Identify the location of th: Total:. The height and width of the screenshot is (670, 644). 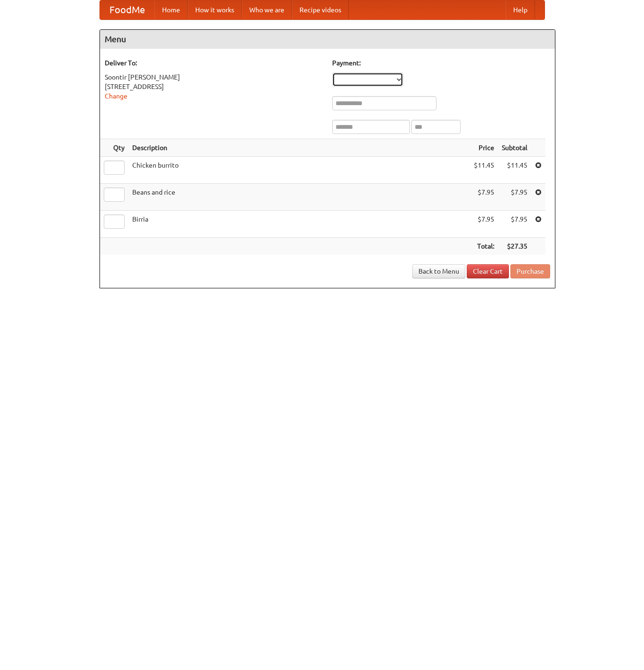
(484, 246).